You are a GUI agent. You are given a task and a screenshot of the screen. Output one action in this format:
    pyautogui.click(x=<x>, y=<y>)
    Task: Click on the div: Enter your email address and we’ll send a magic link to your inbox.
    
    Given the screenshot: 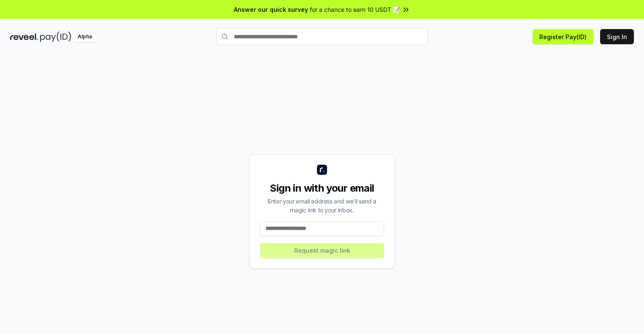 What is the action you would take?
    pyautogui.click(x=322, y=206)
    